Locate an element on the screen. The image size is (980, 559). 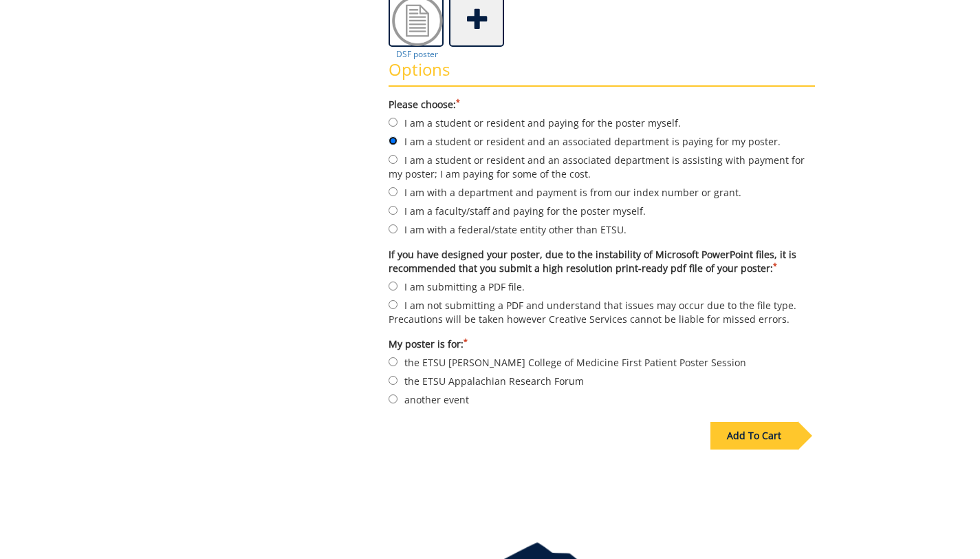
label: I am with a federal/state entity other than ETSU. is located at coordinates (602, 229).